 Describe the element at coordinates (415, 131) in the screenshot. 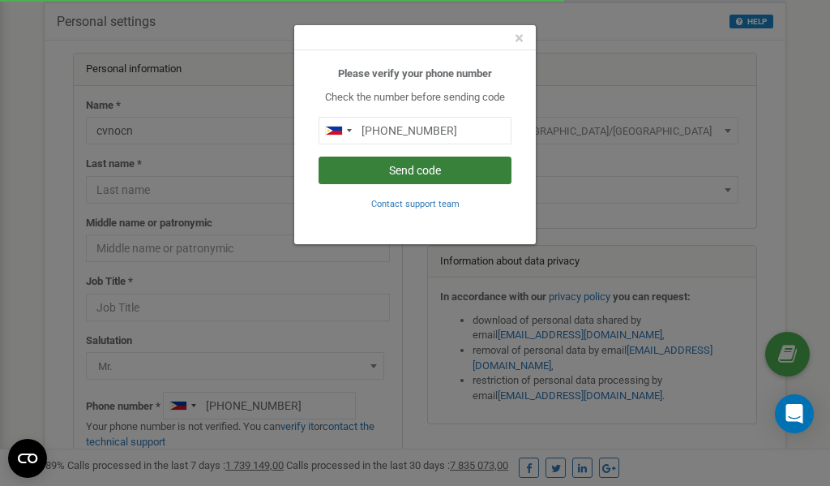

I see `input: 0905 123 4567` at that location.